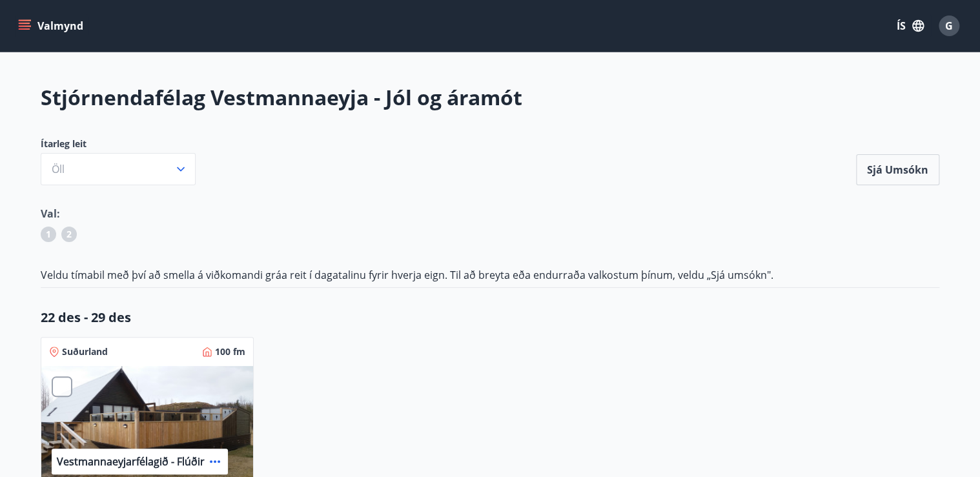  Describe the element at coordinates (118, 144) in the screenshot. I see `span: Ítarleg leit` at that location.